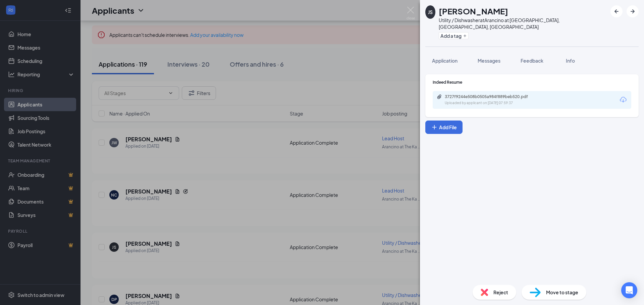 Image resolution: width=644 pixels, height=305 pixels. I want to click on span: Messages, so click(489, 60).